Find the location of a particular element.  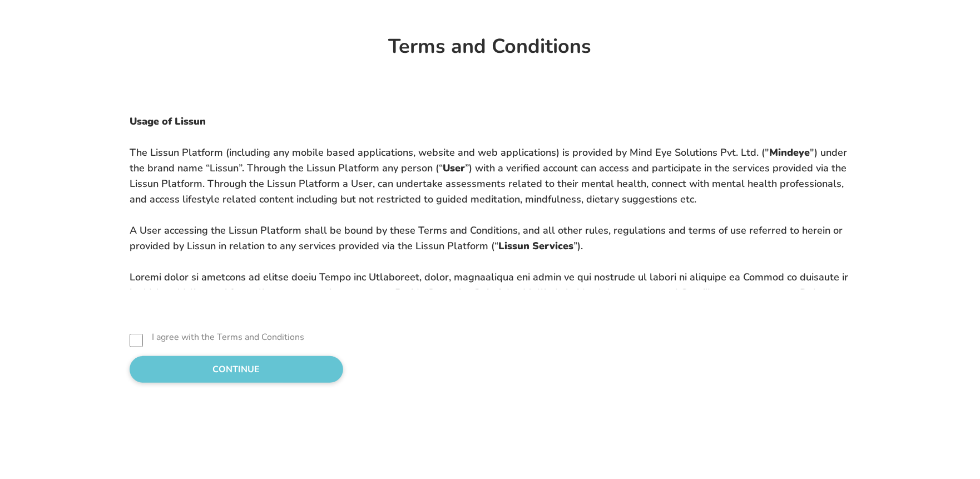

button: CONTINUE is located at coordinates (237, 369).